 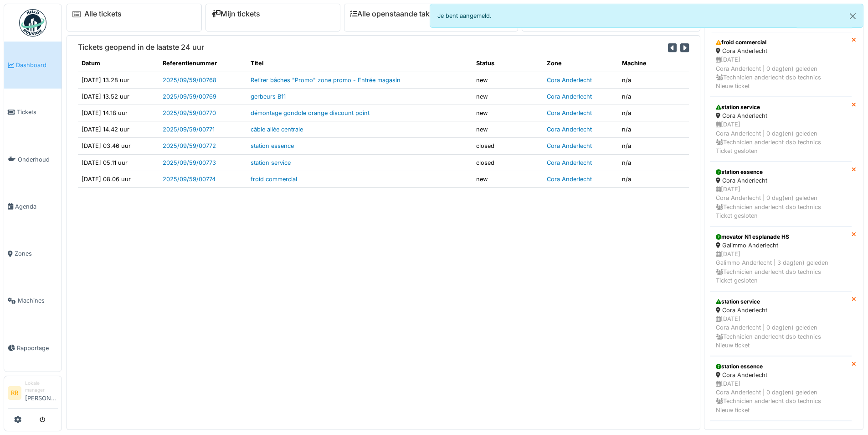 I want to click on th: Status, so click(x=508, y=63).